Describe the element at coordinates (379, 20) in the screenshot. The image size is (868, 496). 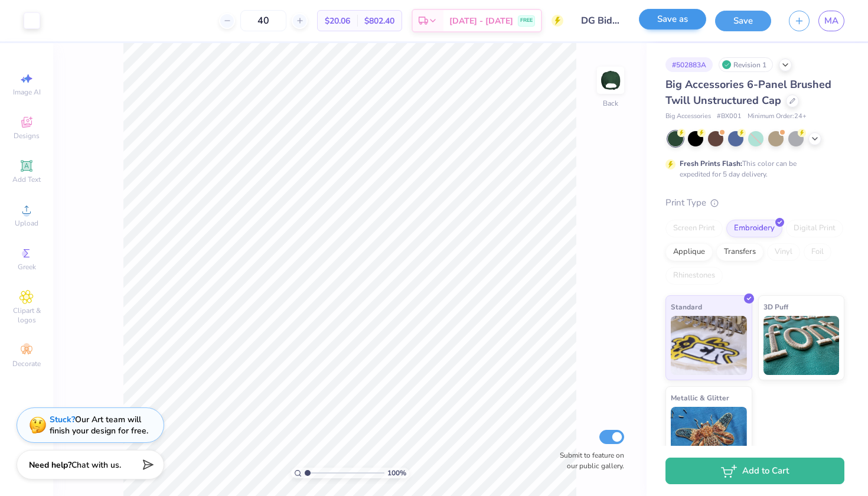
I see `span: $802.40` at that location.